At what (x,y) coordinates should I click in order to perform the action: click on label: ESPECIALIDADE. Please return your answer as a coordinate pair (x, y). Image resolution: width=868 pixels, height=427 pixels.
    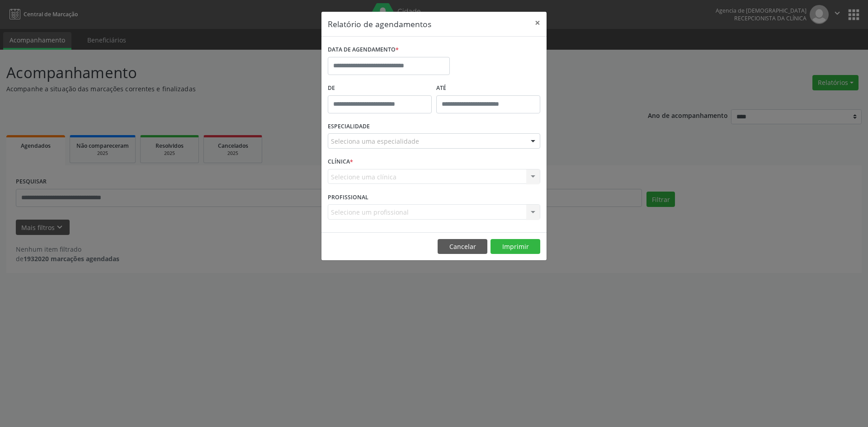
    Looking at the image, I should click on (349, 127).